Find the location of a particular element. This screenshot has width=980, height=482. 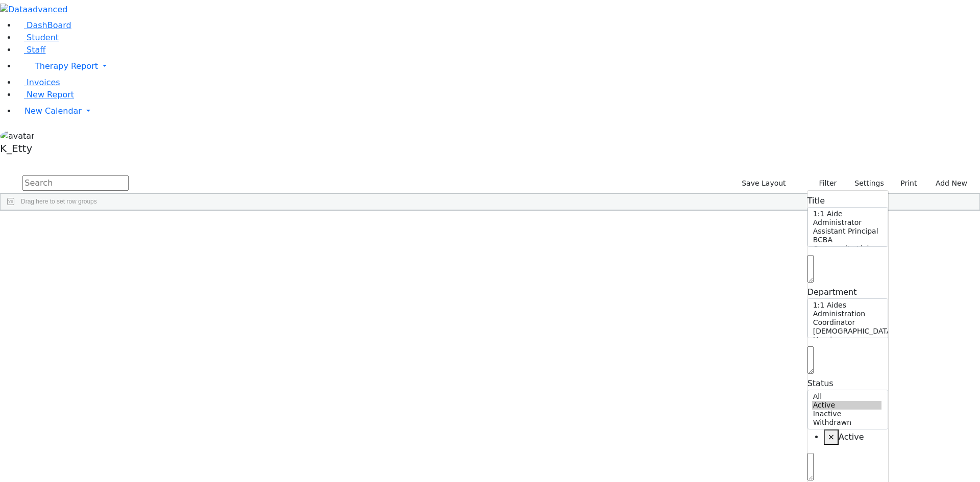

li: Active is located at coordinates (857, 437).